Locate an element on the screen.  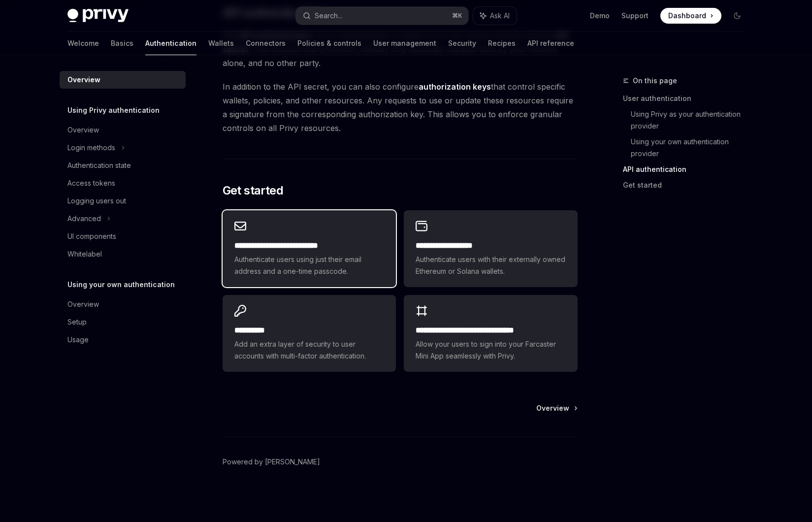
a: Access tokens is located at coordinates (122, 183).